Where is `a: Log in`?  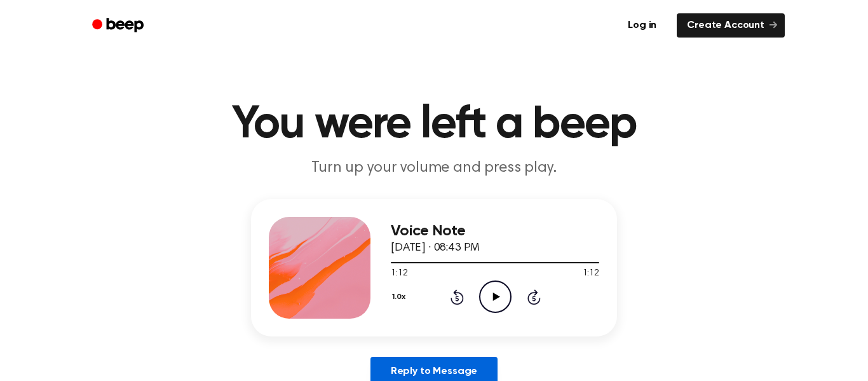 a: Log in is located at coordinates (642, 25).